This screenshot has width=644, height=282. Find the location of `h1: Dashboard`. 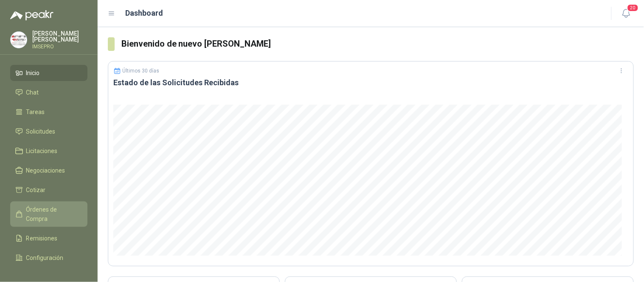

h1: Dashboard is located at coordinates (144, 13).